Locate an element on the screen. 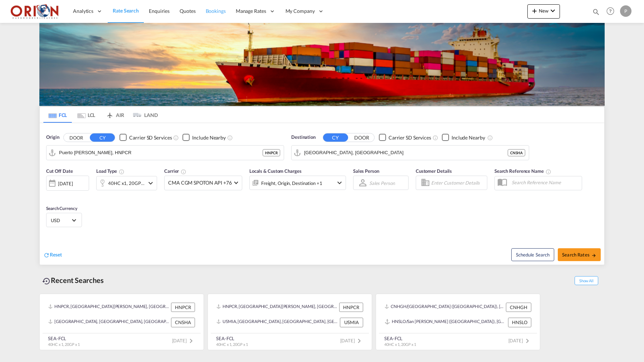  md-input-container: Puerto Cortes, HNPCR is located at coordinates (165, 153).